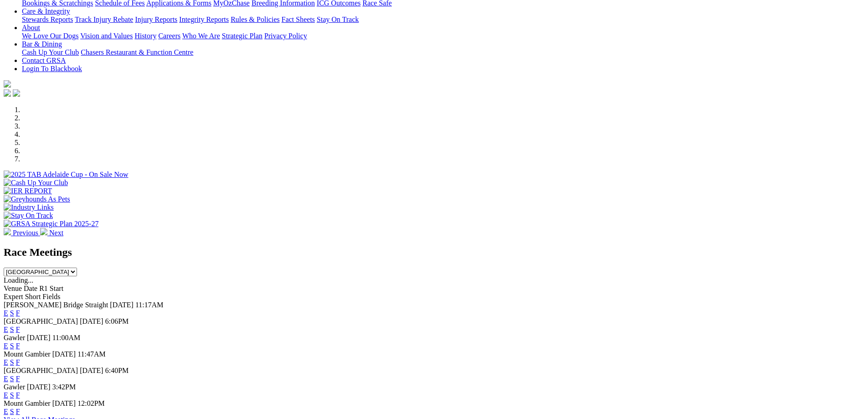  What do you see at coordinates (156, 19) in the screenshot?
I see `a: Injury Reports` at bounding box center [156, 19].